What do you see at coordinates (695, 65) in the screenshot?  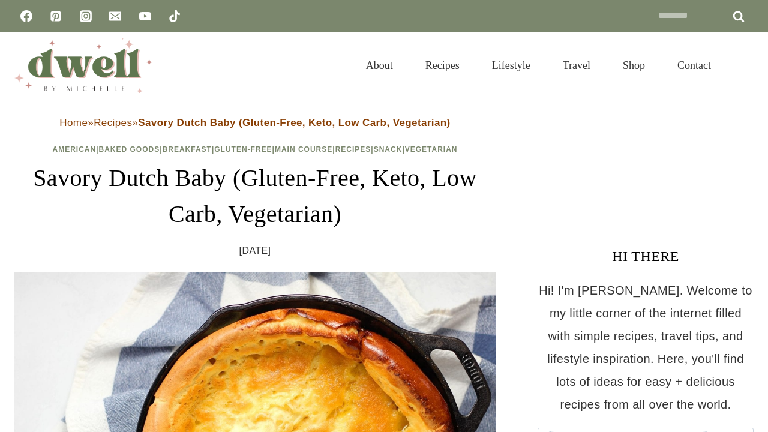 I see `a: Contact` at bounding box center [695, 65].